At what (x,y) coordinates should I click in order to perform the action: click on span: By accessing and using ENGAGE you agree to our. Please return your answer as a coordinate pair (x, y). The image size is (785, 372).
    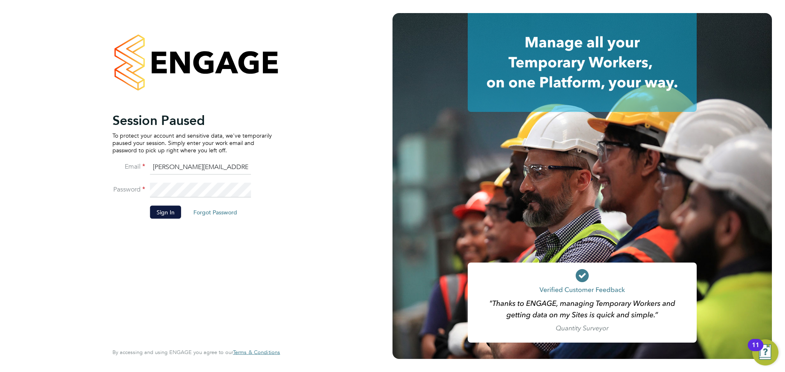
    Looking at the image, I should click on (196, 352).